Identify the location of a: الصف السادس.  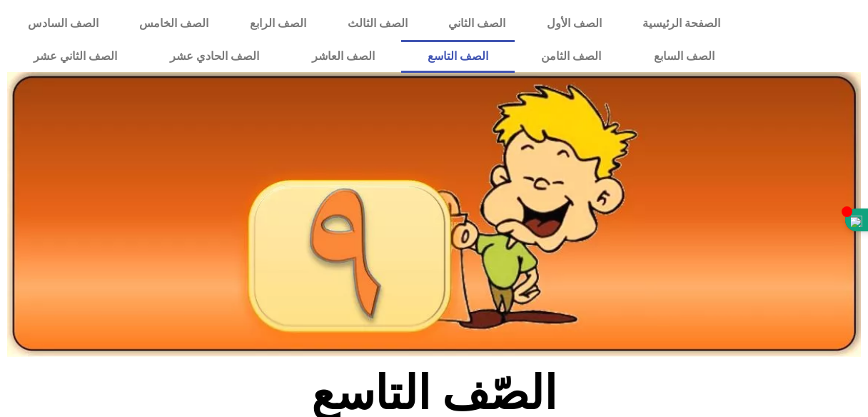
(63, 23).